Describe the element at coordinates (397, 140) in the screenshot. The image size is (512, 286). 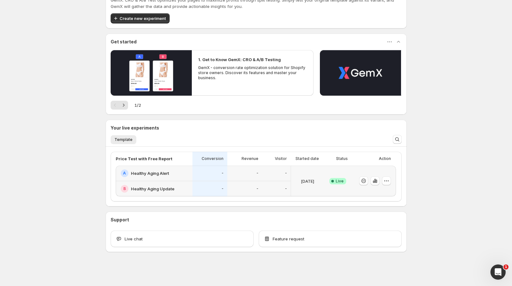
I see `button: Search and filter results` at that location.